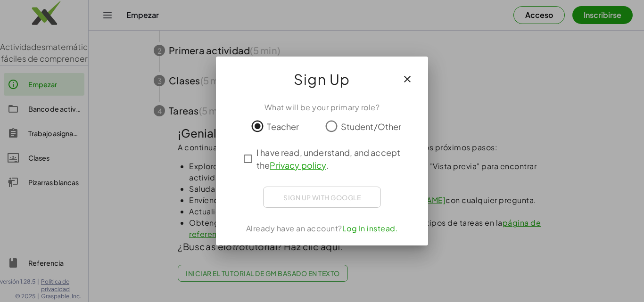 The image size is (644, 302). I want to click on div: What will be your primary role?, so click(322, 107).